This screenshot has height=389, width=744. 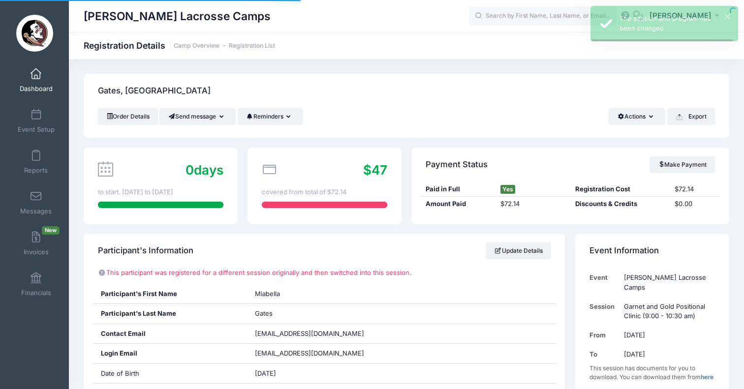 What do you see at coordinates (542, 16) in the screenshot?
I see `input: Search by First Name, Last Name, or Email...` at bounding box center [542, 16].